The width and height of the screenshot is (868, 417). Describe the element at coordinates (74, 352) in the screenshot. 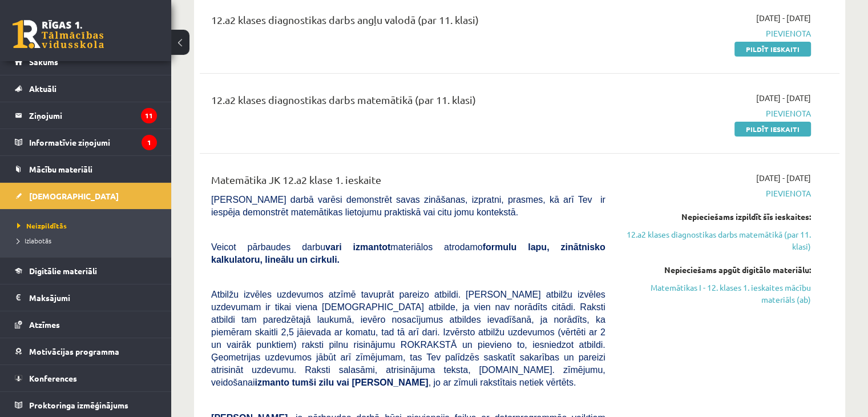

I see `span: Motivācijas programma` at that location.